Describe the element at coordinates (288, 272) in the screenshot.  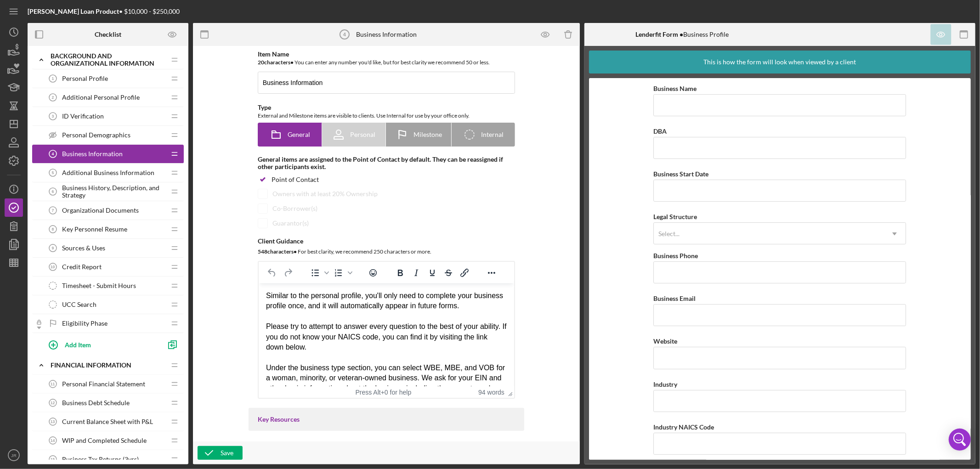
I see `button: Redo` at that location.